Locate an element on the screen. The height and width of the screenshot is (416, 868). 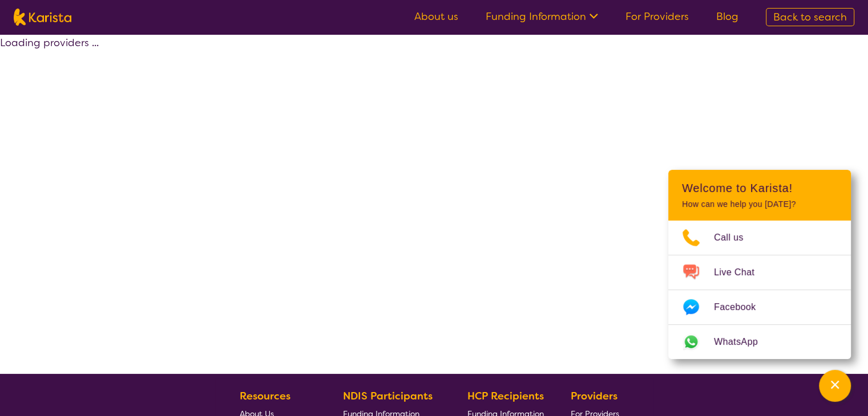
span: WhatsApp is located at coordinates (742, 342).